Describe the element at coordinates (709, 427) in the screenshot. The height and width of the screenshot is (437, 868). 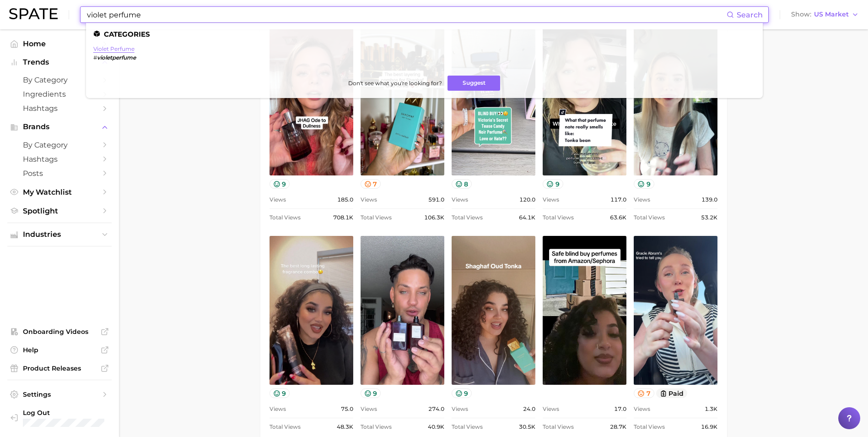
I see `span: 16.9k` at that location.